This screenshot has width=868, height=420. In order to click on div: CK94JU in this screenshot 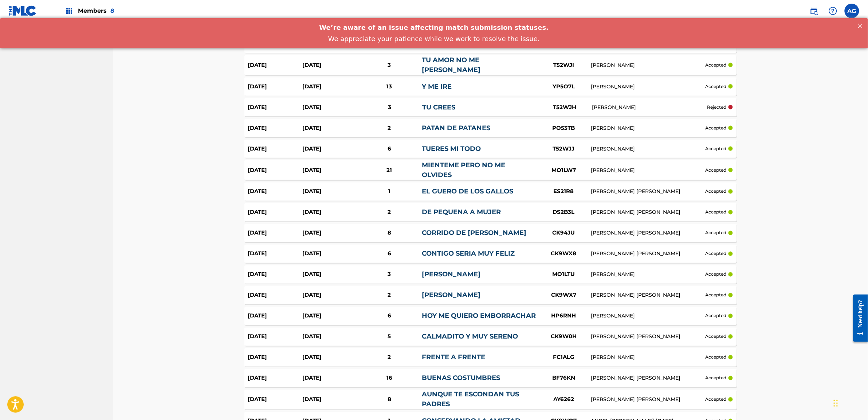, I will do `click(564, 233)`.